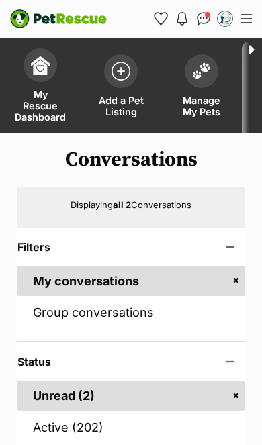  What do you see at coordinates (131, 395) in the screenshot?
I see `a: Unread (2)` at bounding box center [131, 395].